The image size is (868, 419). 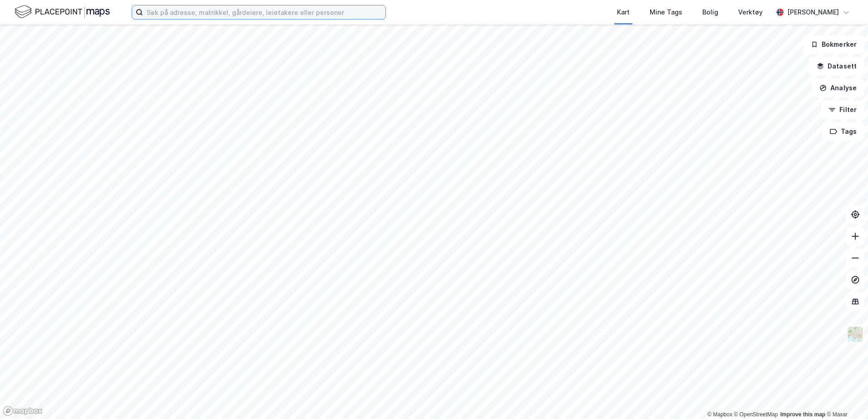 I want to click on div: Verktøy, so click(x=750, y=12).